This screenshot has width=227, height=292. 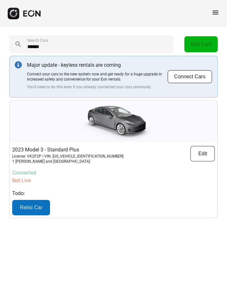 What do you see at coordinates (68, 150) in the screenshot?
I see `p: 2023 Model 3 - Standard Plus` at bounding box center [68, 150].